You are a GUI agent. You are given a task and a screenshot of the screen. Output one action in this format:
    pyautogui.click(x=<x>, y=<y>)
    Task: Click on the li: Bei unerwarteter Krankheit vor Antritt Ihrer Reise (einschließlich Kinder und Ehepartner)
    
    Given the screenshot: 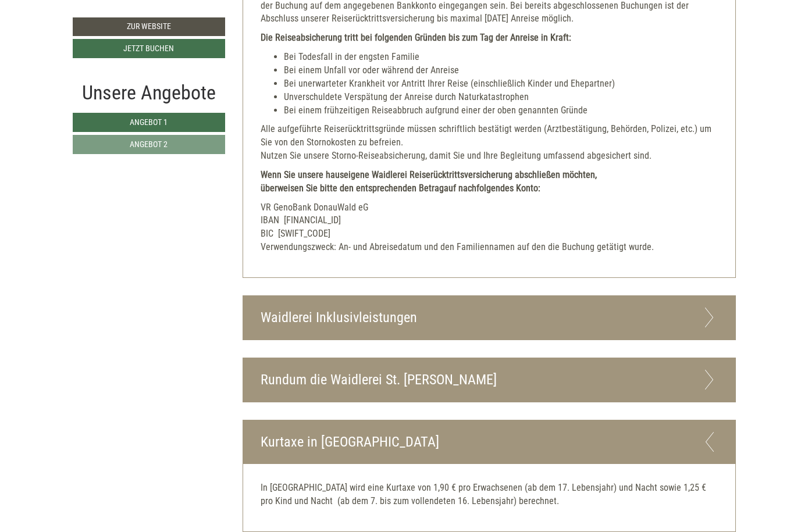 What is the action you would take?
    pyautogui.click(x=501, y=83)
    